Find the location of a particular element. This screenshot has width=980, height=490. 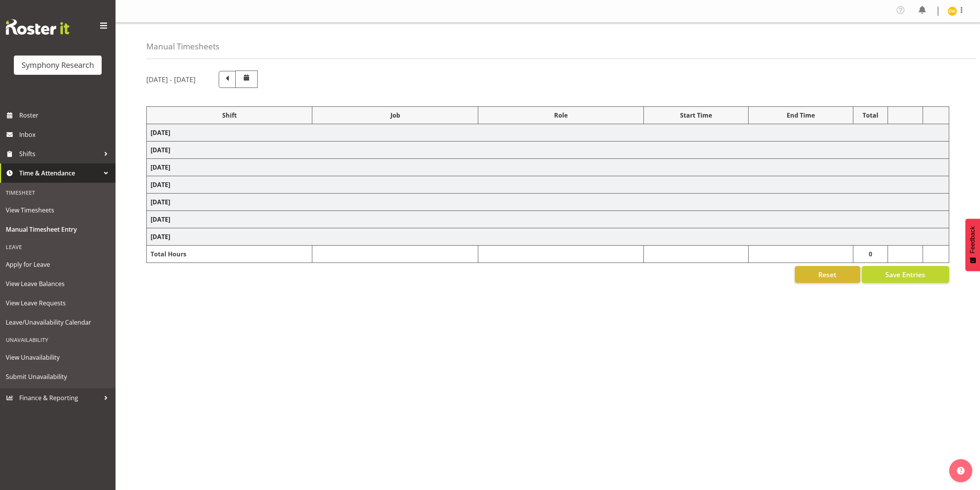

div: Symphony Research is located at coordinates (57, 65).